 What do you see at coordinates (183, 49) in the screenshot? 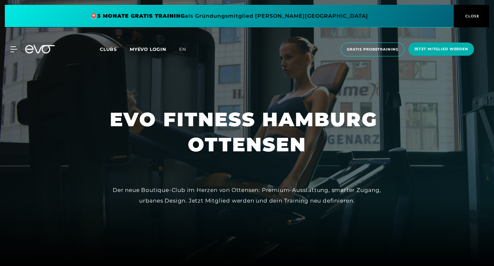
I see `span: en` at bounding box center [183, 49].